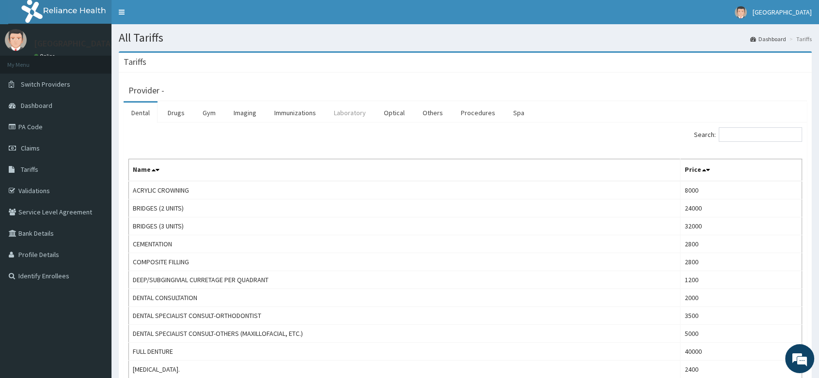 The image size is (819, 378). What do you see at coordinates (36, 106) in the screenshot?
I see `span: Dashboard` at bounding box center [36, 106].